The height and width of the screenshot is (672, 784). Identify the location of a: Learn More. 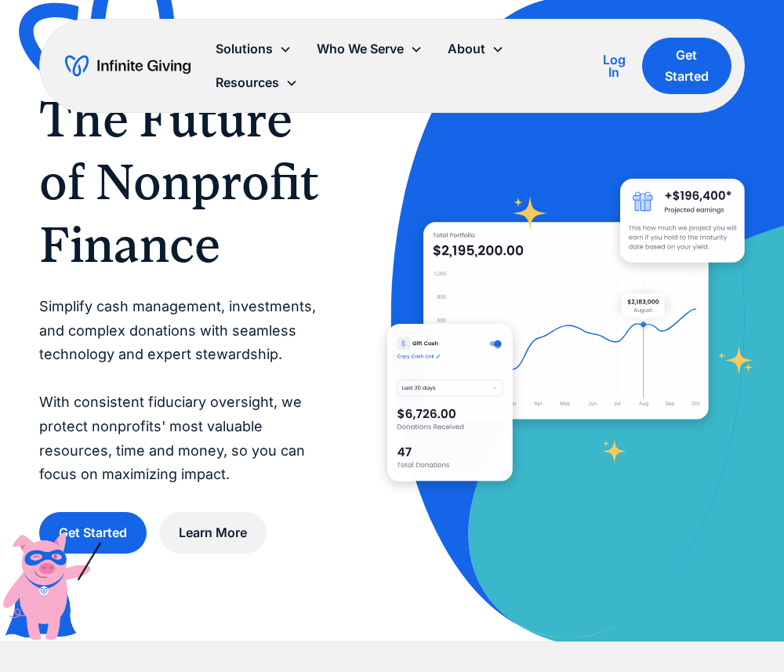
(212, 532).